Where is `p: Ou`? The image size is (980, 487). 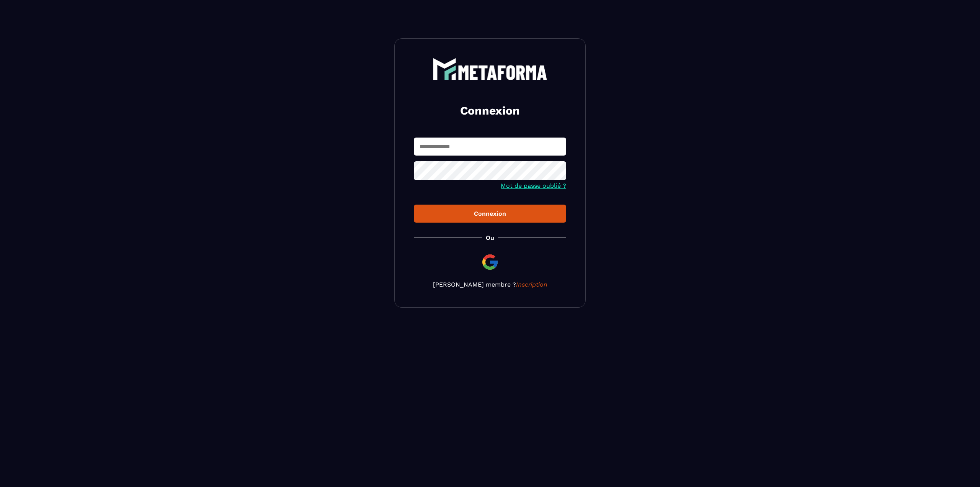
p: Ou is located at coordinates (490, 238).